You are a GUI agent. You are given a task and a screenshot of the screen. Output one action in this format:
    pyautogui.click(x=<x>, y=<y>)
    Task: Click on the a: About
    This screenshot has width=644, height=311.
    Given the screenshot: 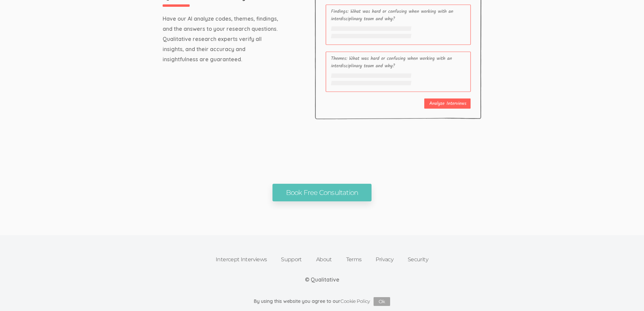 What is the action you would take?
    pyautogui.click(x=324, y=260)
    